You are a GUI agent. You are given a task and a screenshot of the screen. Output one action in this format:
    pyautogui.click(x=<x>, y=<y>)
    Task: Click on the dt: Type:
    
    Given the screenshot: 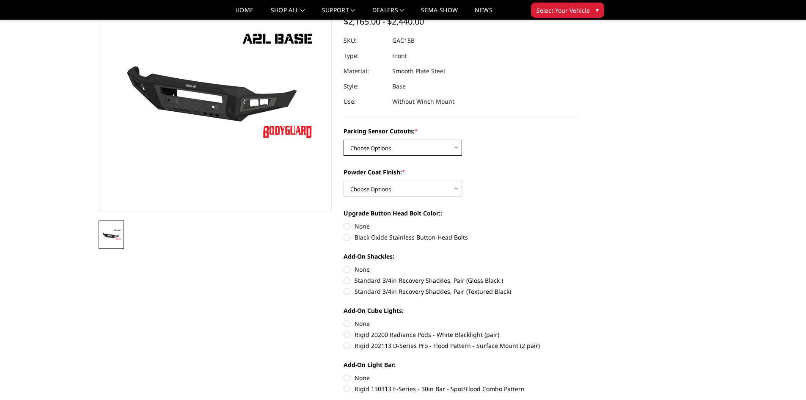 What is the action you would take?
    pyautogui.click(x=365, y=56)
    